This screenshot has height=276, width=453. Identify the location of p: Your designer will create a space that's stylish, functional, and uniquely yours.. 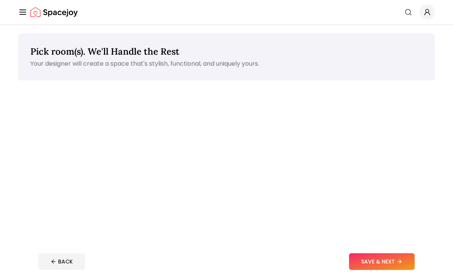
(226, 64).